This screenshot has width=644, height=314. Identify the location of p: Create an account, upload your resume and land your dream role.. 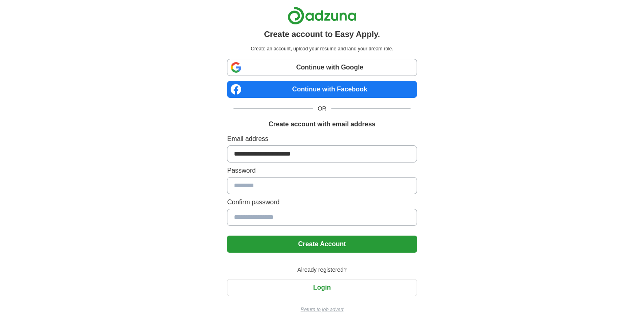
(322, 49).